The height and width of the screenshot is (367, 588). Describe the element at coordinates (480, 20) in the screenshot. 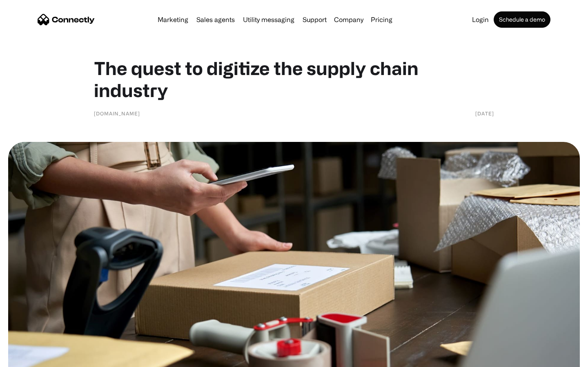

I see `a: Login` at that location.